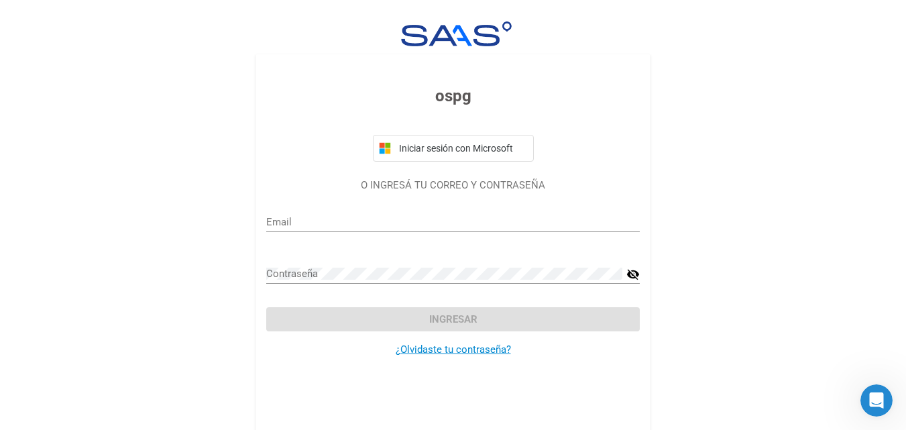 This screenshot has height=430, width=906. What do you see at coordinates (453, 96) in the screenshot?
I see `h3: ospg` at bounding box center [453, 96].